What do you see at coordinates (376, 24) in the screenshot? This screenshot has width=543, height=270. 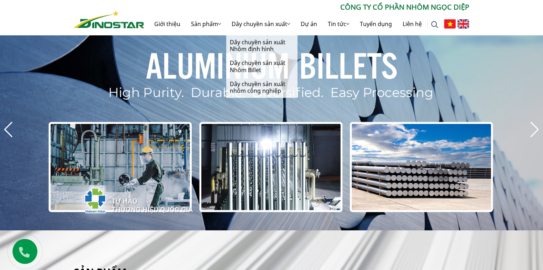 I see `a: Tuyển dụng` at bounding box center [376, 24].